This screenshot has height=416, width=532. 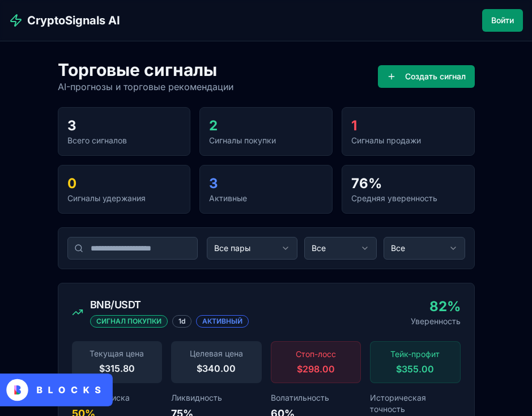 What do you see at coordinates (73, 21) in the screenshot?
I see `span: CryptoSignals AI` at bounding box center [73, 21].